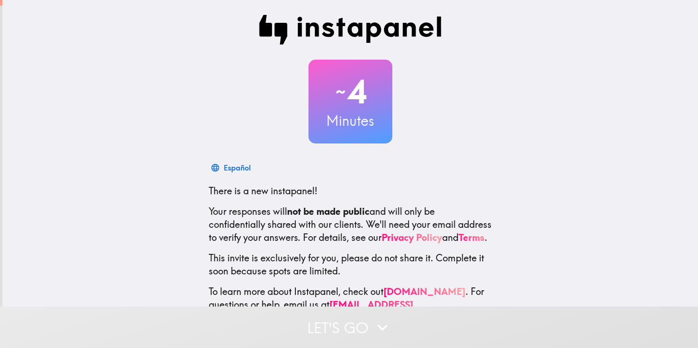 Image resolution: width=698 pixels, height=348 pixels. Describe the element at coordinates (351, 92) in the screenshot. I see `h2: 4` at that location.